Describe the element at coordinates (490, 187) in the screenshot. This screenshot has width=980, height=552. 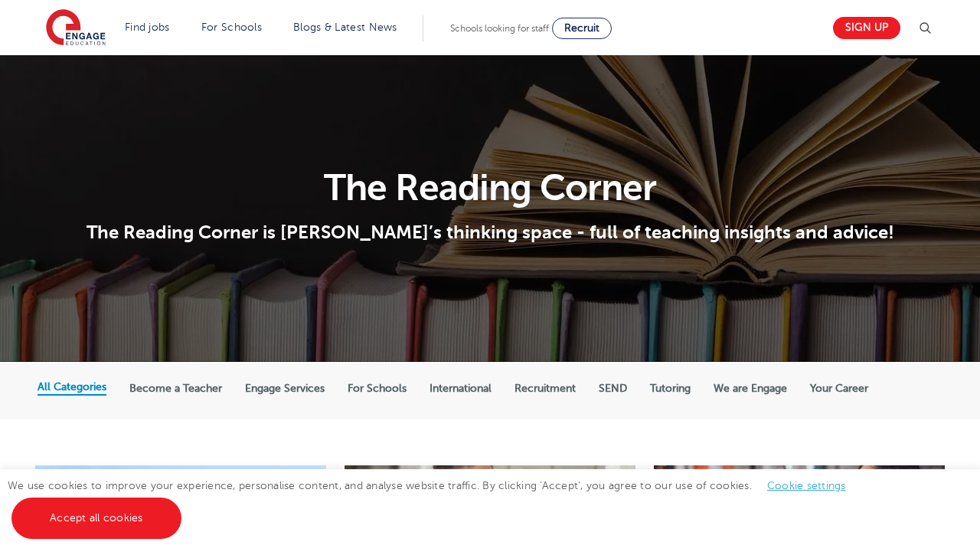
I see `h1: The Reading Corner` at that location.